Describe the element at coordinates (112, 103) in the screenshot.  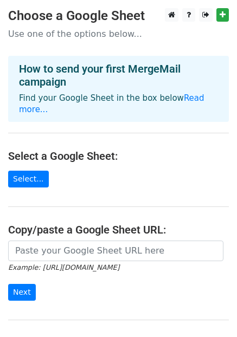
I see `a: Read more...` at that location.